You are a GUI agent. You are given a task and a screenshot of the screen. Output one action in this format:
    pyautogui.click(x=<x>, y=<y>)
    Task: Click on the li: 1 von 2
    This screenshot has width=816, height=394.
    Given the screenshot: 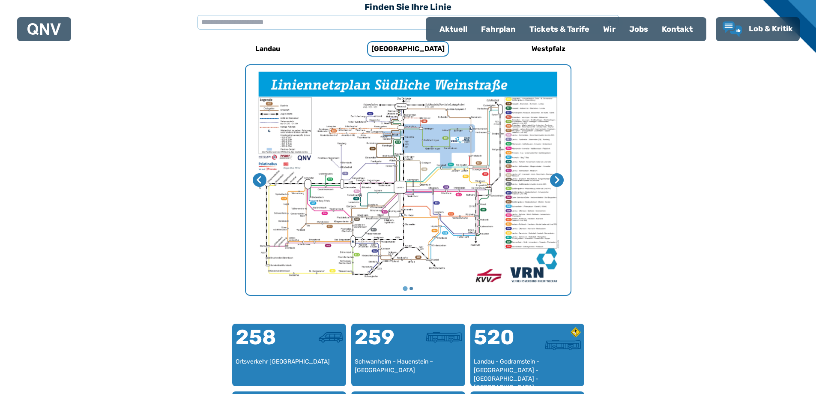 What is the action you would take?
    pyautogui.click(x=408, y=180)
    